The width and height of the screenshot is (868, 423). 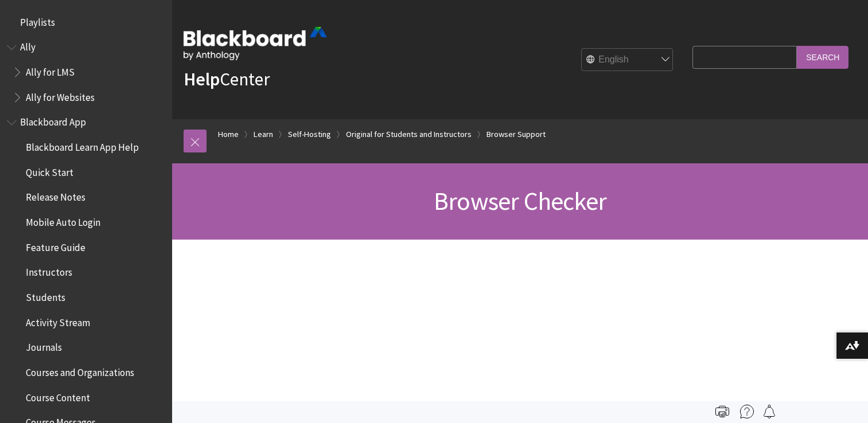 I want to click on span: Journals, so click(x=44, y=346).